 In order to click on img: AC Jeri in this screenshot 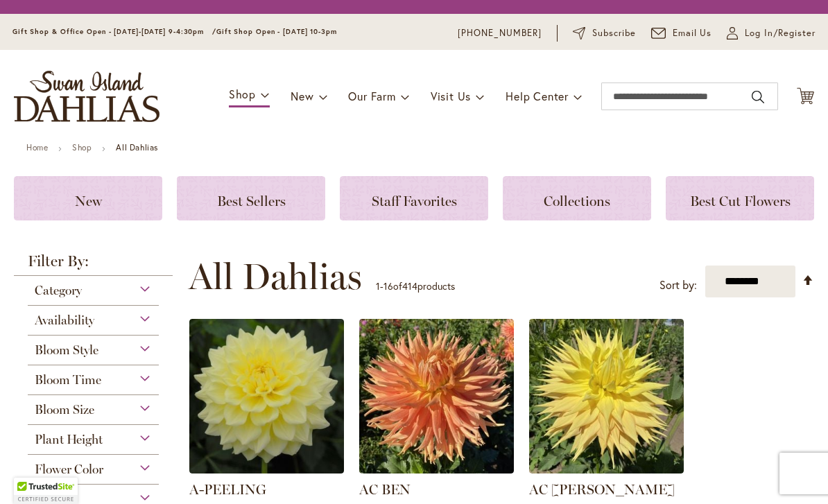, I will do `click(606, 396)`.